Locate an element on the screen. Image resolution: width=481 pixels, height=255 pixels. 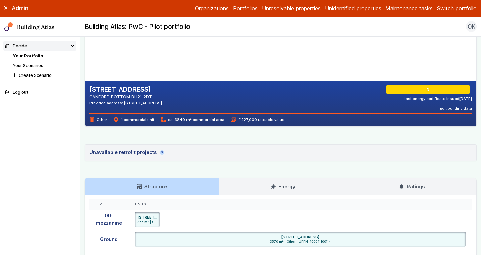
a: Portfolios is located at coordinates (245, 8).